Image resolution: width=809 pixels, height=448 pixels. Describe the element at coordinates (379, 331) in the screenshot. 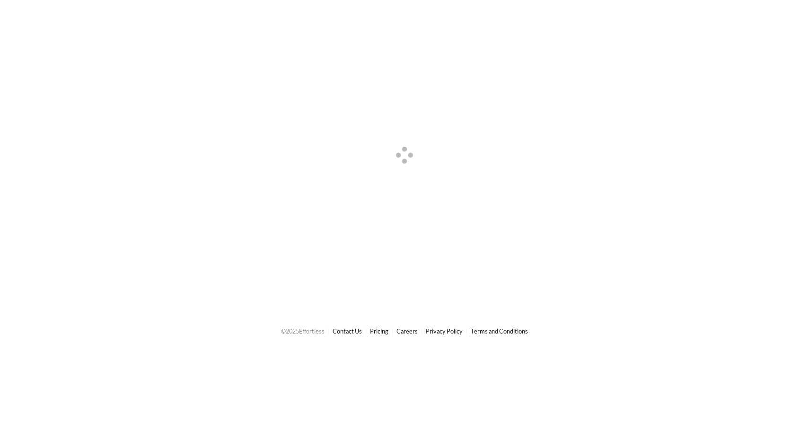

I see `a: Pricing` at that location.